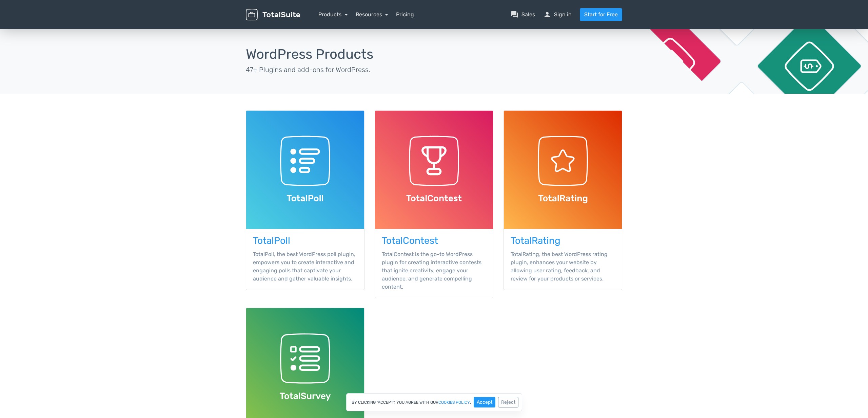  Describe the element at coordinates (563, 241) in the screenshot. I see `h3: TotalRating WordPress Plugin` at that location.